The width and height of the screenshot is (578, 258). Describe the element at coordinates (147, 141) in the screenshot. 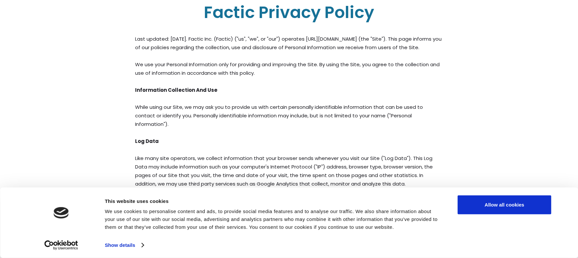

I see `strong: Log Data` at that location.